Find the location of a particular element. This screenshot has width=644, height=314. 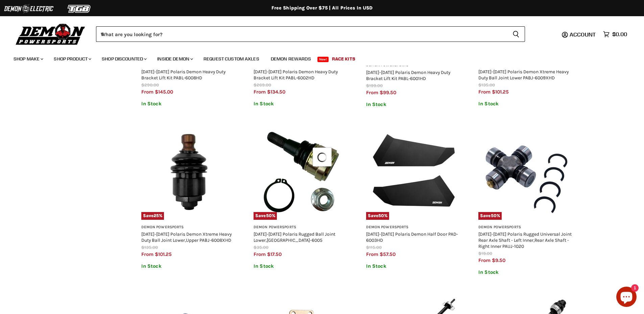

a: Shop Make is located at coordinates (28, 59).